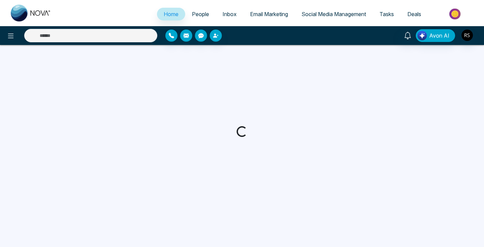 Image resolution: width=484 pixels, height=247 pixels. Describe the element at coordinates (334, 14) in the screenshot. I see `span: Social Media Management` at that location.